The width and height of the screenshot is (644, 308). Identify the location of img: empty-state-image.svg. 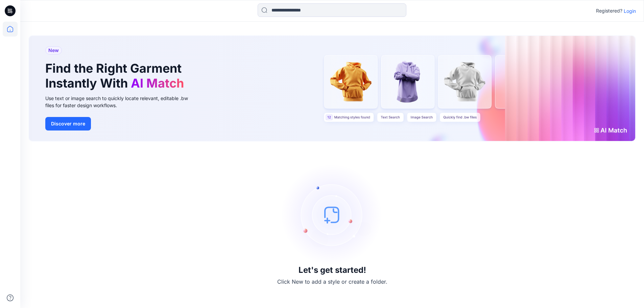
(332, 215).